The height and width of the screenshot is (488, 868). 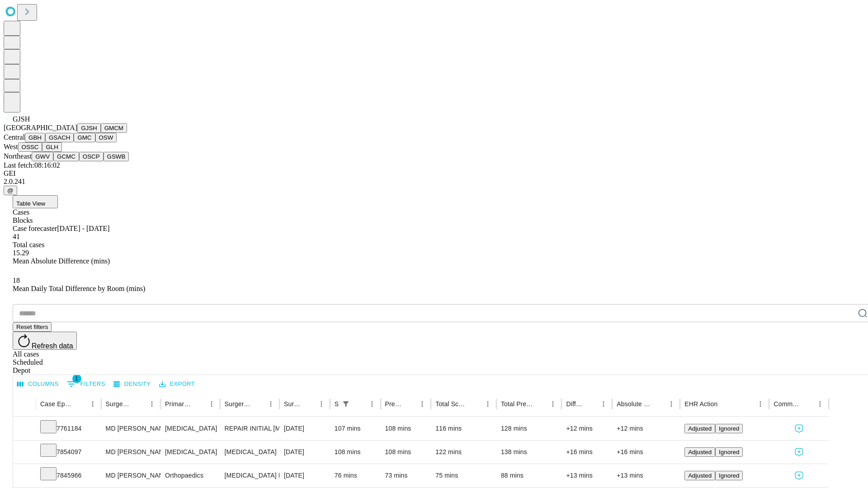 What do you see at coordinates (786, 403) in the screenshot?
I see `div: Comments` at bounding box center [786, 403].